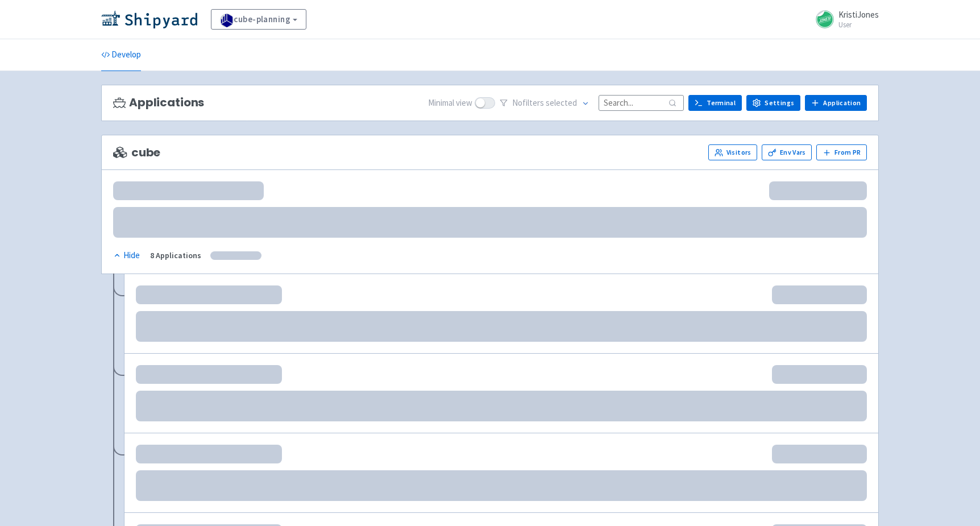 The height and width of the screenshot is (526, 980). What do you see at coordinates (259, 20) in the screenshot?
I see `a: cube-planning` at bounding box center [259, 20].